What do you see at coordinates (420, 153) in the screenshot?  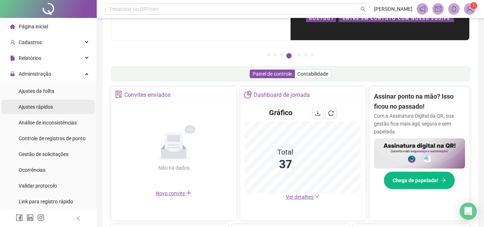 I see `img: banner%2F02c71560-61a6-44d4-94b9-c8ab97240462.png` at bounding box center [420, 153].